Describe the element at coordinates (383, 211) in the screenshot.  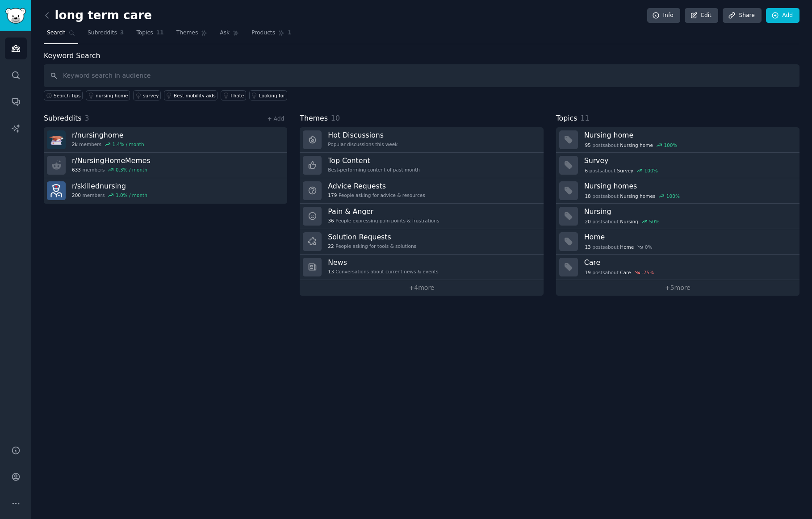
I see `h3: Pain & Anger` at that location.